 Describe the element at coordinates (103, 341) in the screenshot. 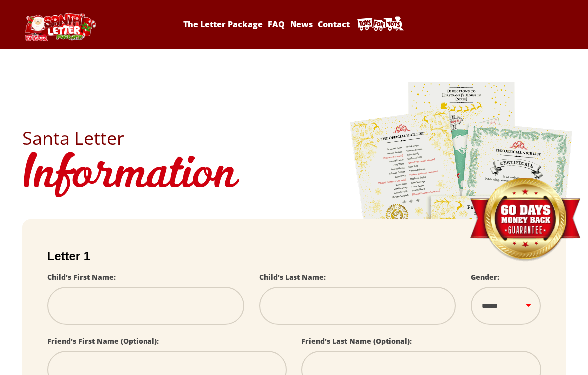

I see `label: Friend's First Name (Optional):` at that location.